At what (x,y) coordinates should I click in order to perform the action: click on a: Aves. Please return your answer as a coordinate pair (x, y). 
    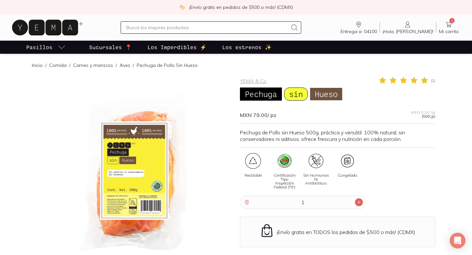
    Looking at the image, I should click on (125, 65).